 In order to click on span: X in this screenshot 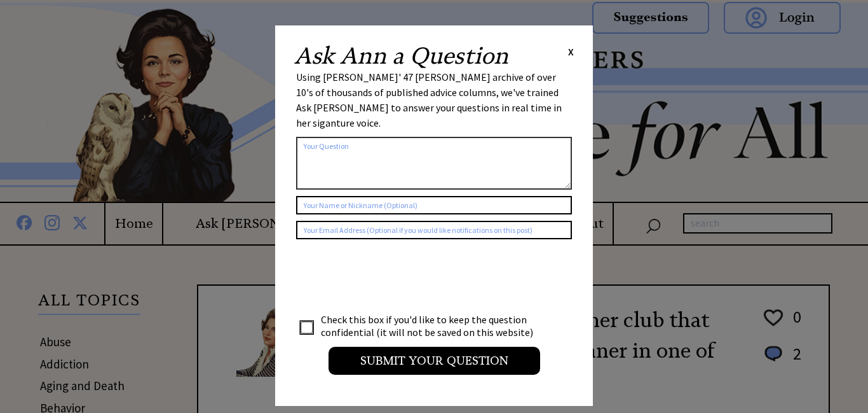, I will do `click(571, 52)`.